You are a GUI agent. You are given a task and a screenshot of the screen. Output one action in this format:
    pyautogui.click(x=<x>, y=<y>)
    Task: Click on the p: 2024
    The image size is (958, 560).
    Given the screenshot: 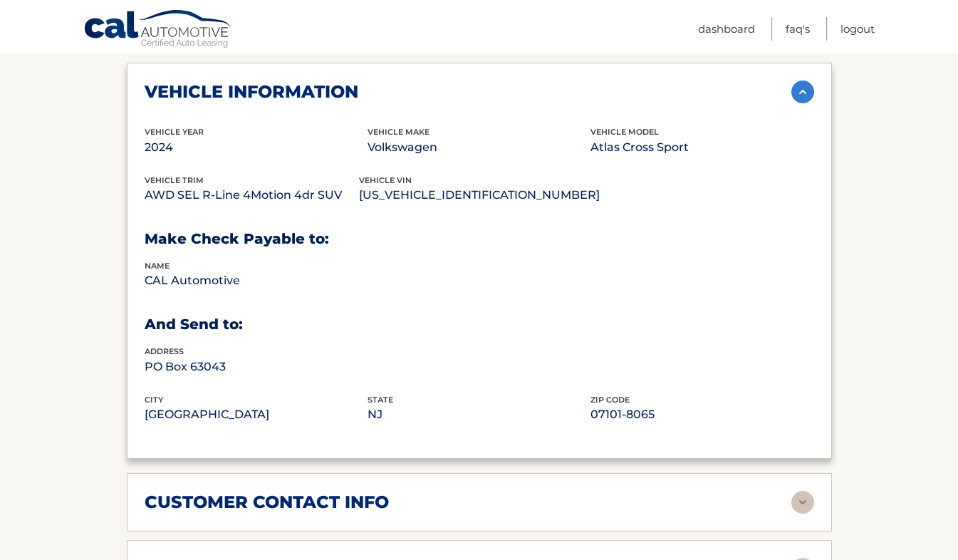 What is the action you would take?
    pyautogui.click(x=255, y=147)
    